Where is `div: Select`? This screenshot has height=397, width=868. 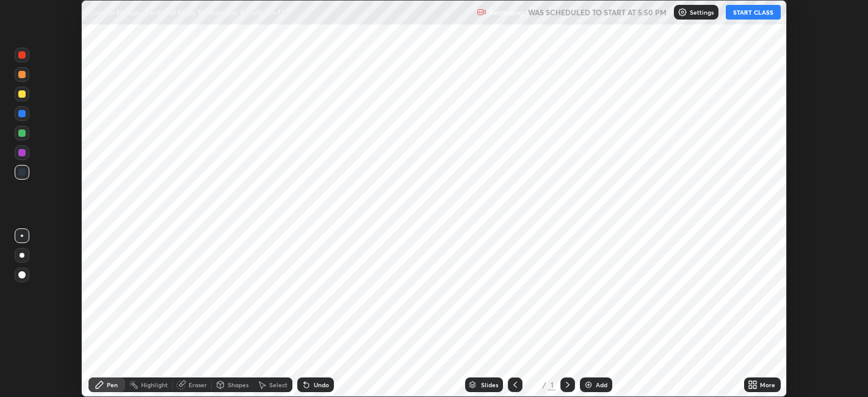
div: Select is located at coordinates (278, 385).